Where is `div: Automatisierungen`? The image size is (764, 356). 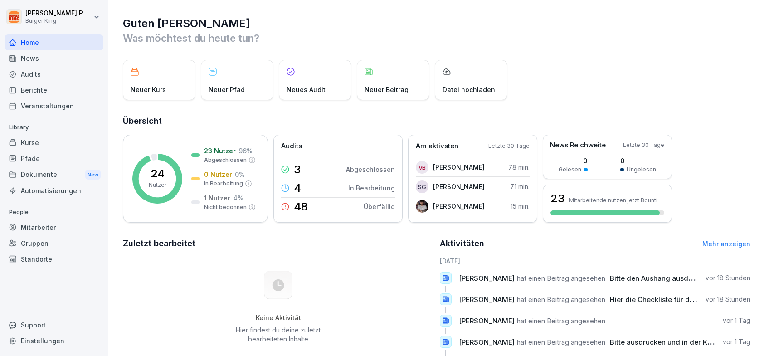 div: Automatisierungen is located at coordinates (54, 190).